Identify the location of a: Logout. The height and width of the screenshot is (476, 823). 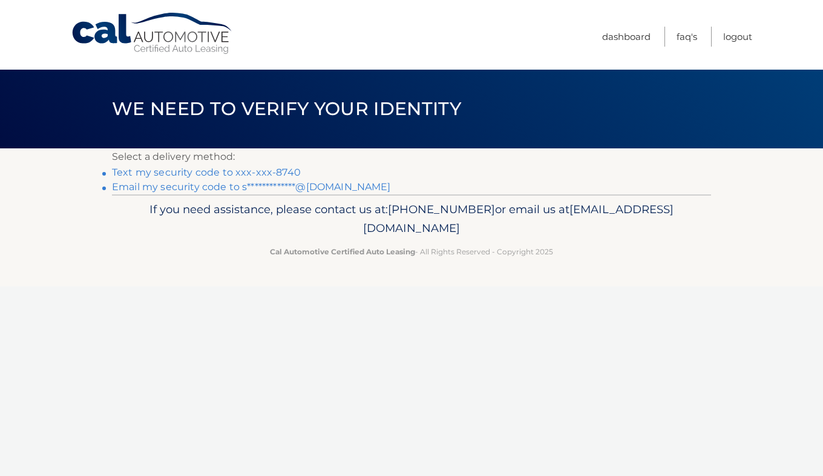
(738, 36).